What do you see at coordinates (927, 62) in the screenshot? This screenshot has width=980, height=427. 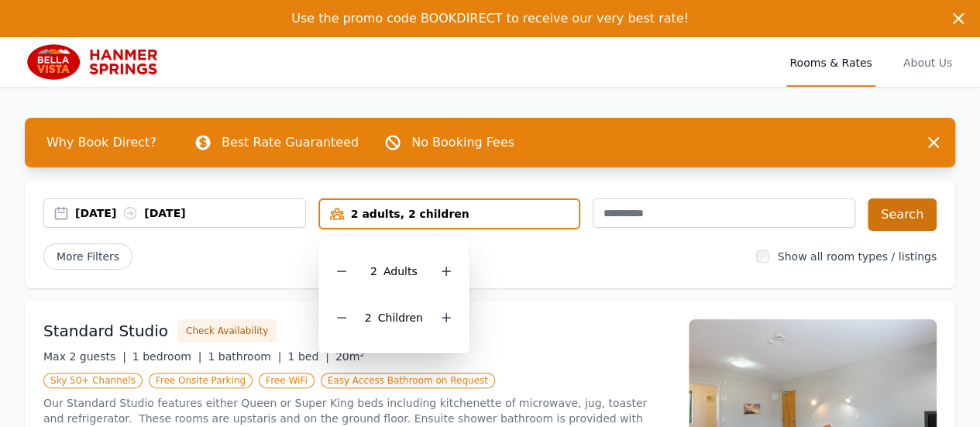 I see `span: About Us` at bounding box center [927, 62].